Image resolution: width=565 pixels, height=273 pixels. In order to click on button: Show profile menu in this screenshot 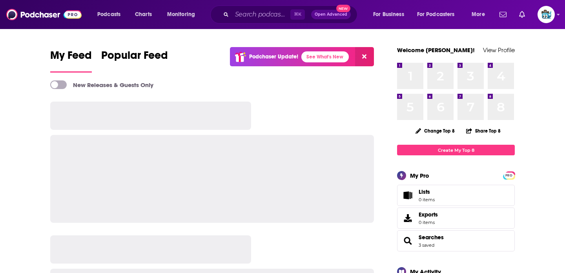, I will do `click(546, 15)`.